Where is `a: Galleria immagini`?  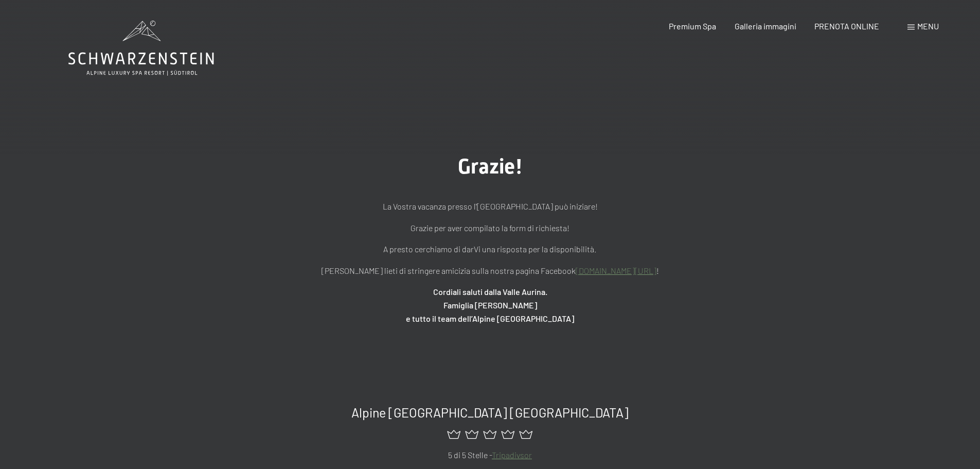
a: Galleria immagini is located at coordinates (766, 26).